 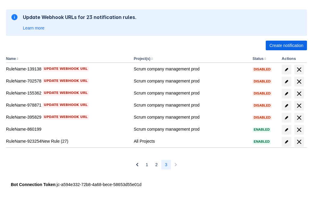 What do you see at coordinates (67, 141) in the screenshot?
I see `div: RuleName-923254New Rule (27)` at bounding box center [67, 141].